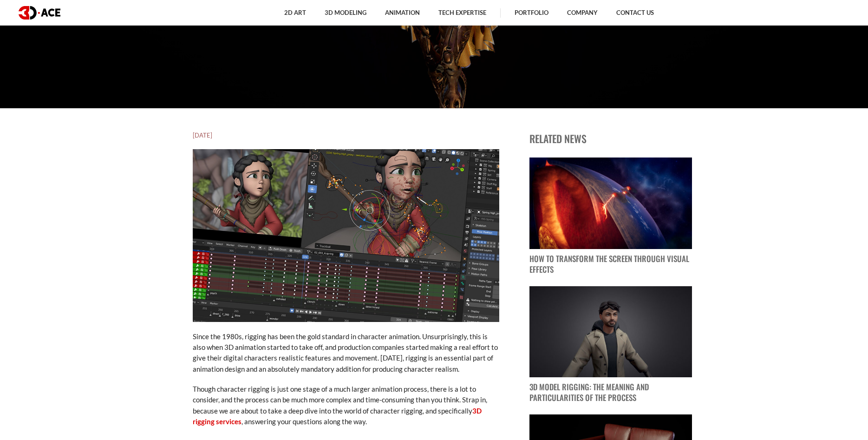 The height and width of the screenshot is (440, 868). Describe the element at coordinates (611, 264) in the screenshot. I see `p: How to Transform the Screen Through Visual Effects` at that location.